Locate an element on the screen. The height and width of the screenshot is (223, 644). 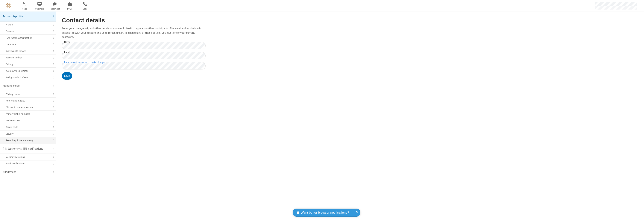
div: Recording & live streaming is located at coordinates (28, 141).